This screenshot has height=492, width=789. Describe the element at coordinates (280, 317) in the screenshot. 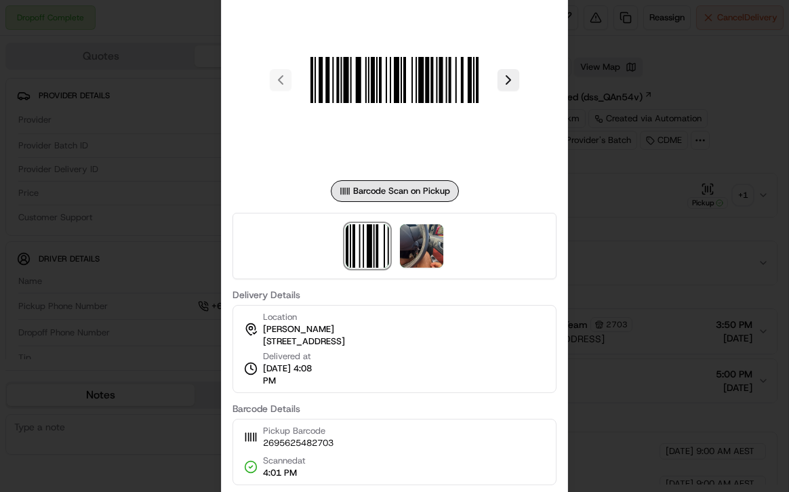

I see `span: Location` at that location.